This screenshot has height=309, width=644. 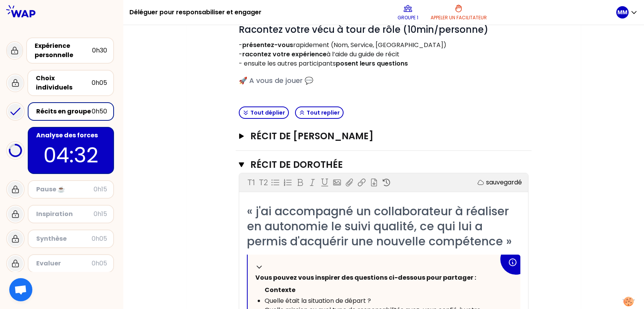 I want to click on div: Ouvrir le chat, so click(x=21, y=290).